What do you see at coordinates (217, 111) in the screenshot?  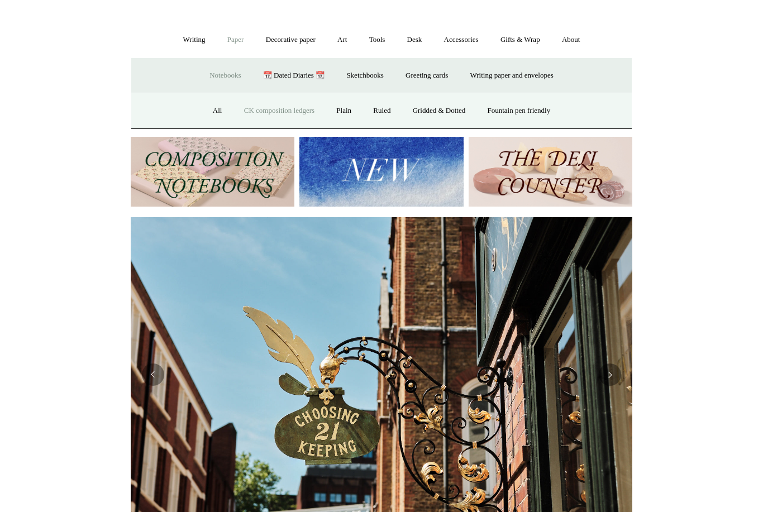 I see `a: All` at bounding box center [217, 111].